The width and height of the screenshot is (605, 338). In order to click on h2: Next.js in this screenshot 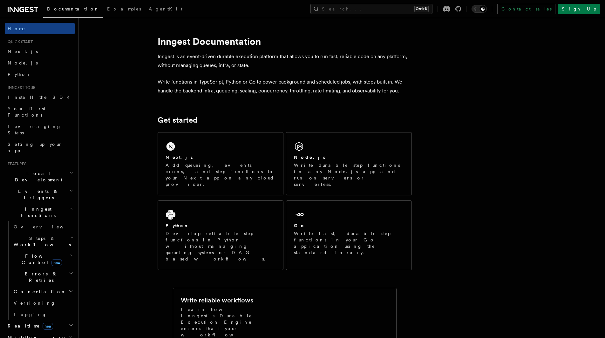, I will do `click(179, 157)`.